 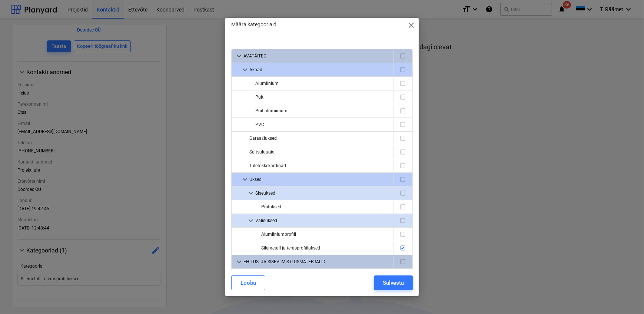 I want to click on div: Silemetall ja terasprofiiluksed, so click(x=326, y=248).